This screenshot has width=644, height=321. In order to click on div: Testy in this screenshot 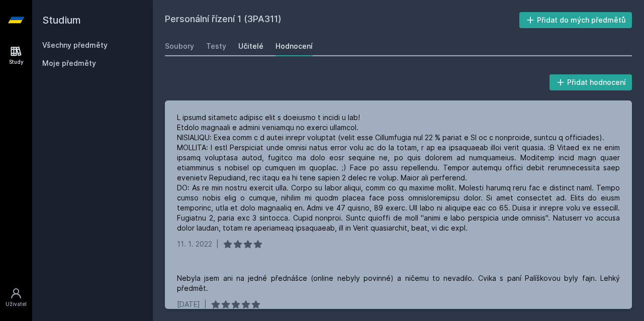, I will do `click(216, 46)`.